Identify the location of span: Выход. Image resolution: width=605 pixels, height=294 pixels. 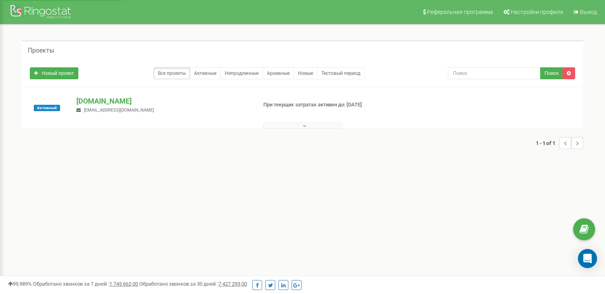
(589, 12).